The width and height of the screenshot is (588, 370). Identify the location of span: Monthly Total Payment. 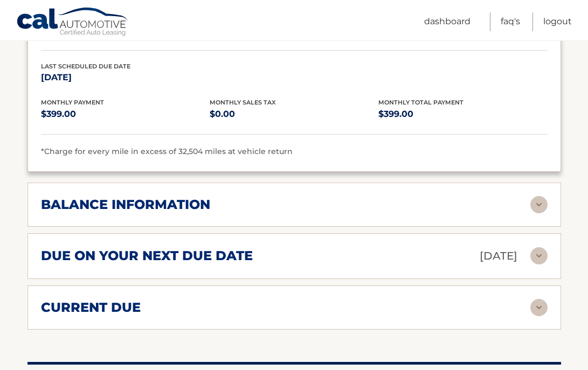
(421, 102).